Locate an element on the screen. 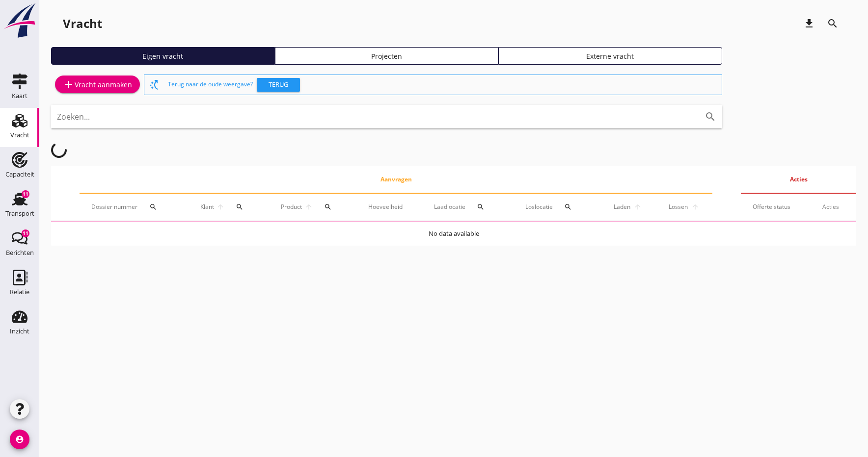 The image size is (868, 457). div: Projecten is located at coordinates (387, 56).